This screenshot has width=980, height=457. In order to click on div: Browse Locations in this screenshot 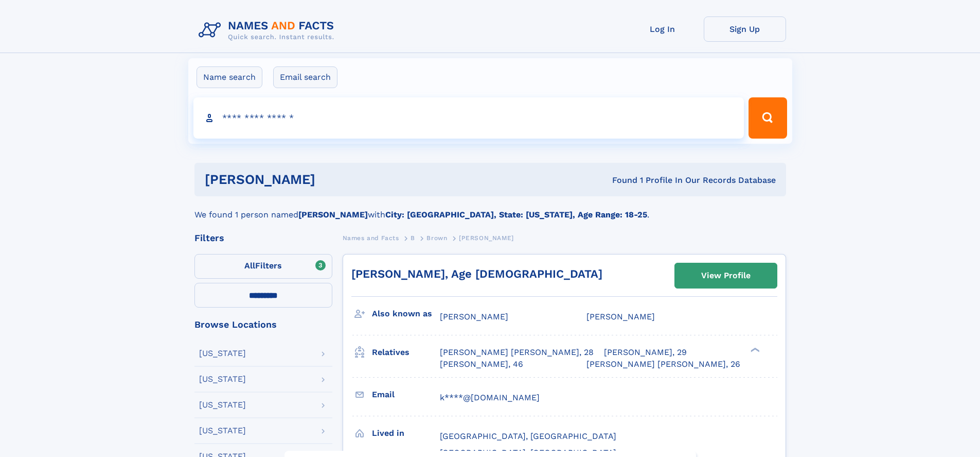, I will do `click(264, 324)`.